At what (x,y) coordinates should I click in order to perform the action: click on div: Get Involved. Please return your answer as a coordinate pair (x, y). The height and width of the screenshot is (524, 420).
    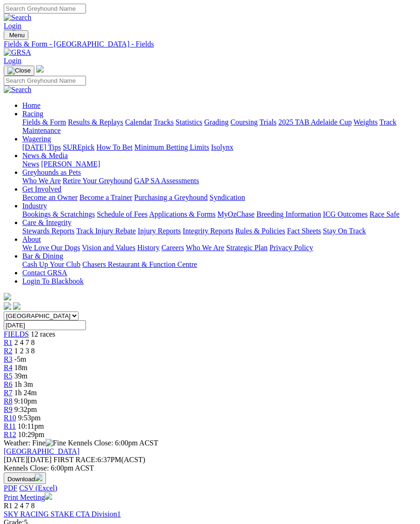
    Looking at the image, I should click on (219, 197).